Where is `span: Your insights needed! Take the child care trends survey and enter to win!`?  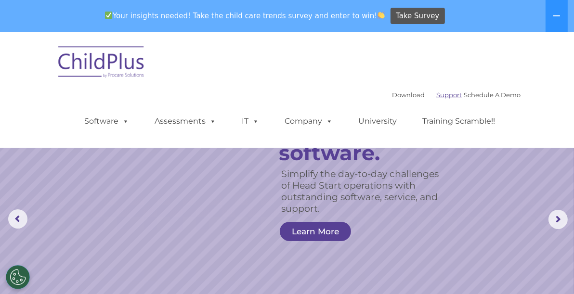 span: Your insights needed! Take the child care trends survey and enter to win! is located at coordinates (245, 15).